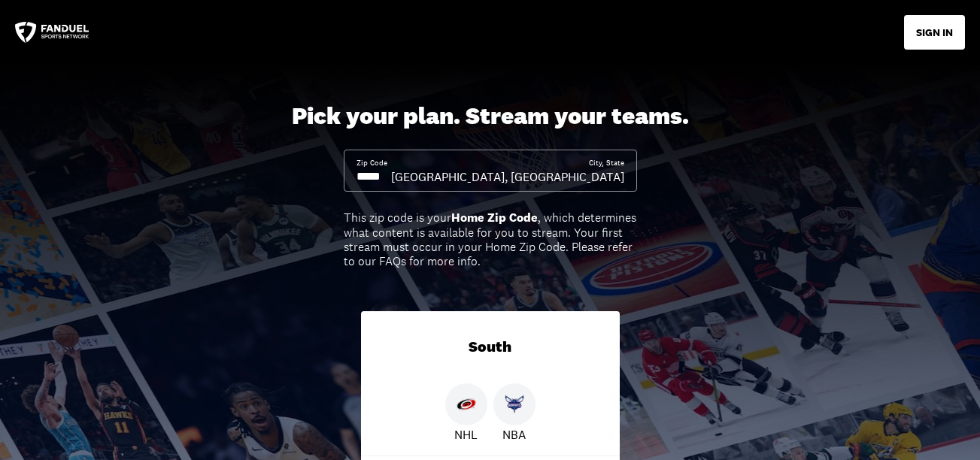 Image resolution: width=980 pixels, height=460 pixels. What do you see at coordinates (494, 217) in the screenshot?
I see `b: Home Zip Code` at bounding box center [494, 217].